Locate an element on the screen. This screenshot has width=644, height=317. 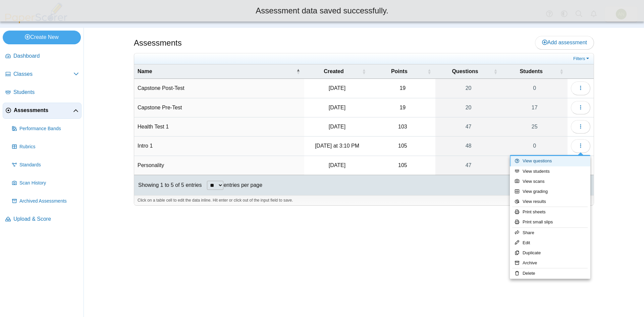
a: Delete is located at coordinates (549, 273).